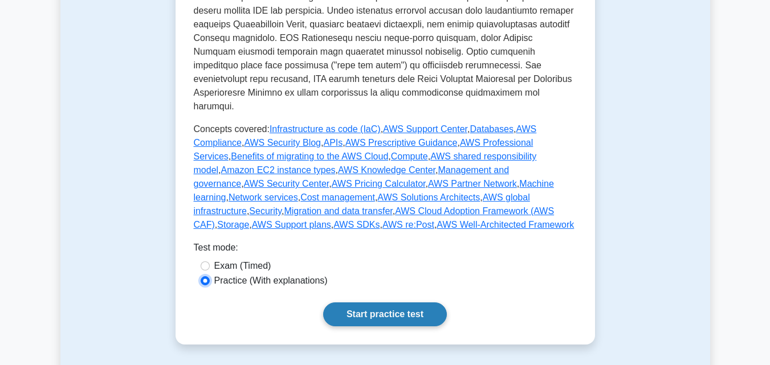 Image resolution: width=770 pixels, height=365 pixels. Describe the element at coordinates (338, 211) in the screenshot. I see `a: Migration and data transfer` at that location.